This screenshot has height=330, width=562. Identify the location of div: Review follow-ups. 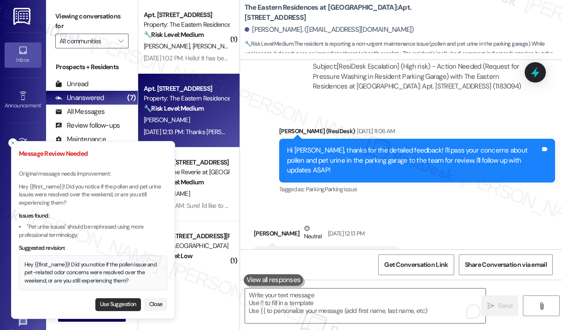
(88, 125).